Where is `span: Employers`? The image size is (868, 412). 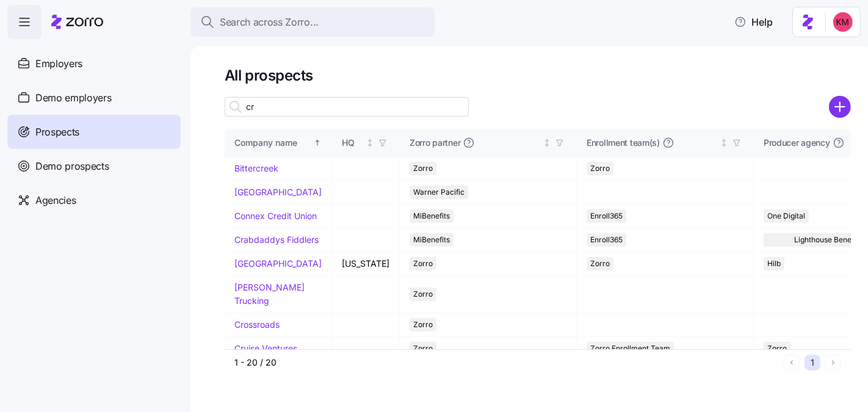
span: Employers is located at coordinates (58, 64).